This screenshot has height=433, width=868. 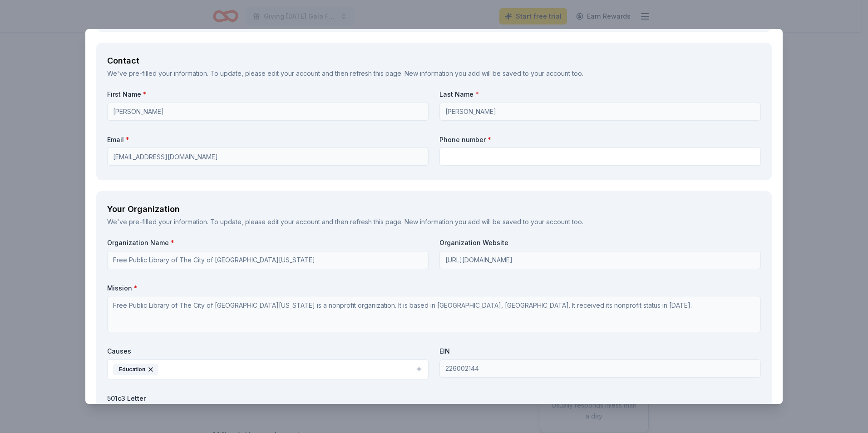 What do you see at coordinates (600, 351) in the screenshot?
I see `label: EIN` at bounding box center [600, 351].